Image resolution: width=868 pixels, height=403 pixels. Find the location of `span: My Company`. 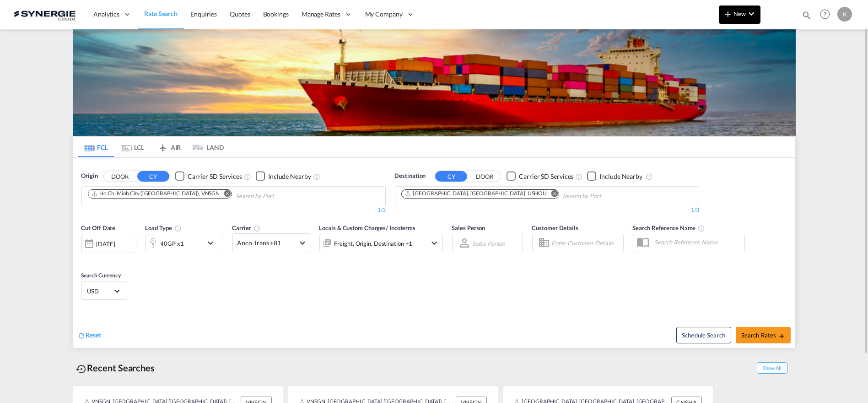

span: My Company is located at coordinates (384, 14).